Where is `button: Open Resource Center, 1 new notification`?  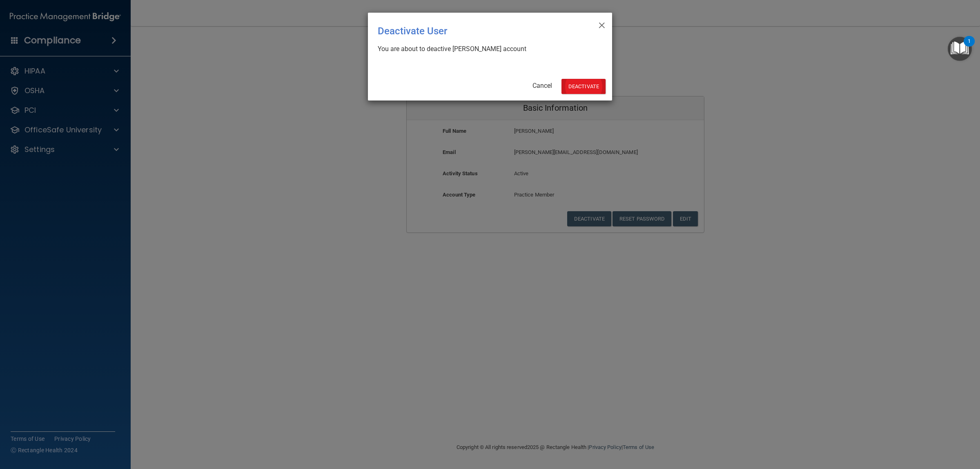 button: Open Resource Center, 1 new notification is located at coordinates (960, 48).